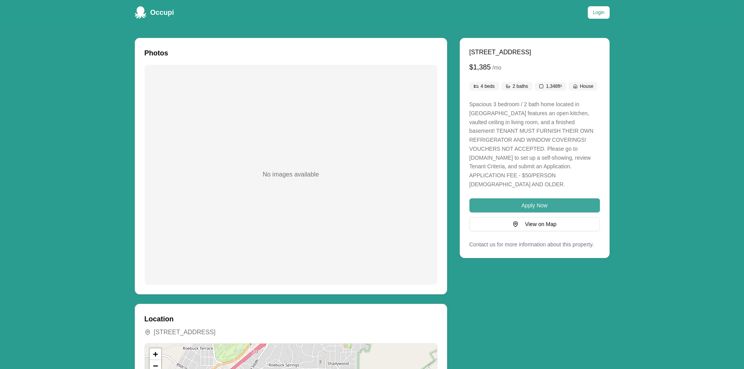 This screenshot has height=369, width=744. What do you see at coordinates (535, 86) in the screenshot?
I see `div: Property features` at bounding box center [535, 86].